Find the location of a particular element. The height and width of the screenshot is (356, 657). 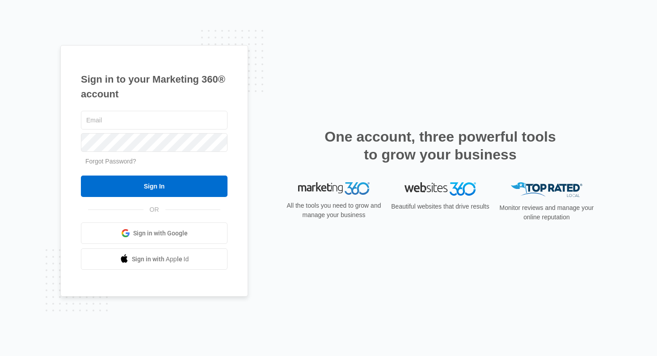

a: Sign in with Apple Id is located at coordinates (154, 259).